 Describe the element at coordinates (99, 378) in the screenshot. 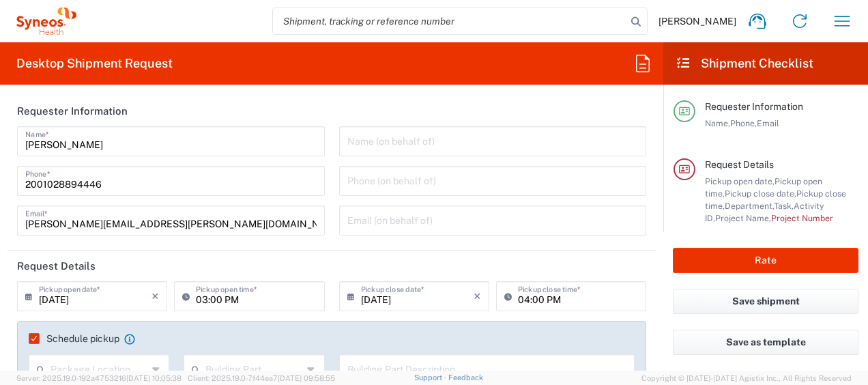

I see `span: Server: 2025.19.0-192a4753216` at that location.